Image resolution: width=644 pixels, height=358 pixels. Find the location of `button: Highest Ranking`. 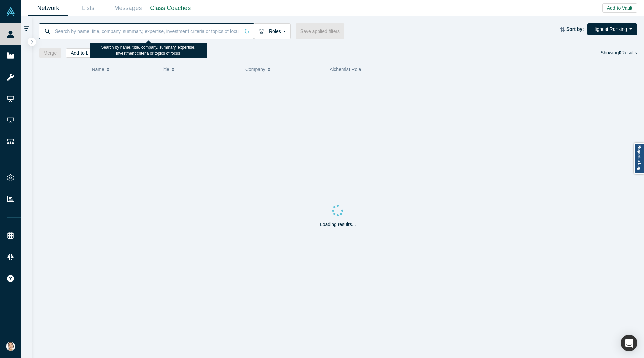

button: Highest Ranking is located at coordinates (612, 29).